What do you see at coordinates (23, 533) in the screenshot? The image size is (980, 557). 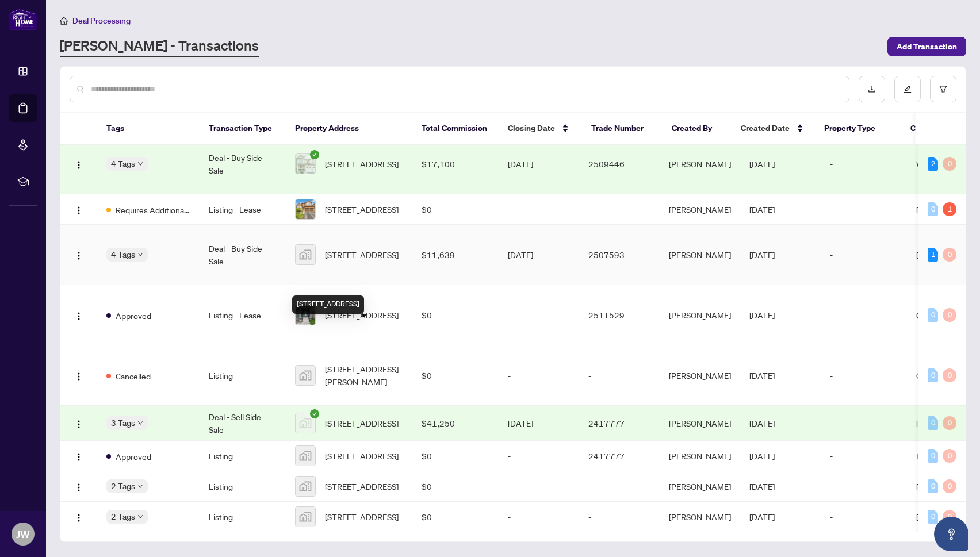 I see `span: JW` at bounding box center [23, 533].